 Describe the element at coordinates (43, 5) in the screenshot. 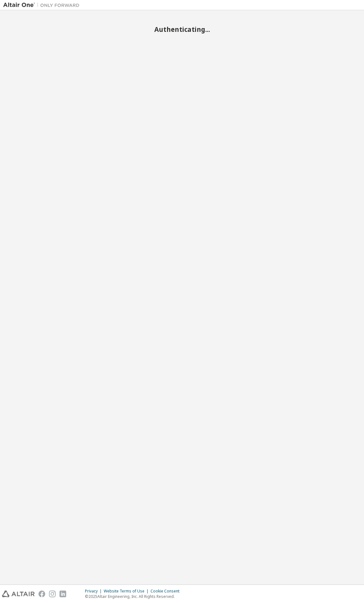

I see `img: Altair One` at that location.